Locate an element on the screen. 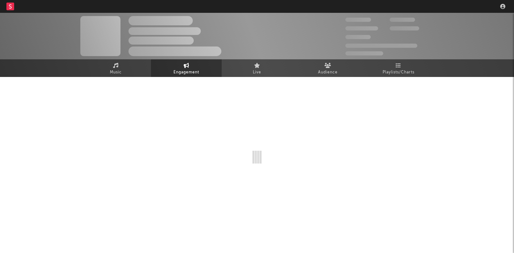  span: 50,000,000 Monthly Listeners is located at coordinates (381, 46).